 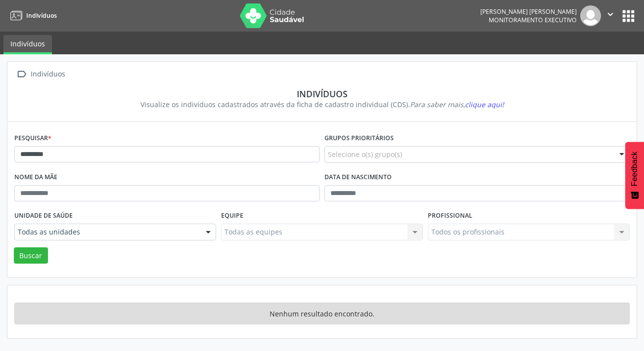 I want to click on label: Unidade de saúde, so click(x=44, y=216).